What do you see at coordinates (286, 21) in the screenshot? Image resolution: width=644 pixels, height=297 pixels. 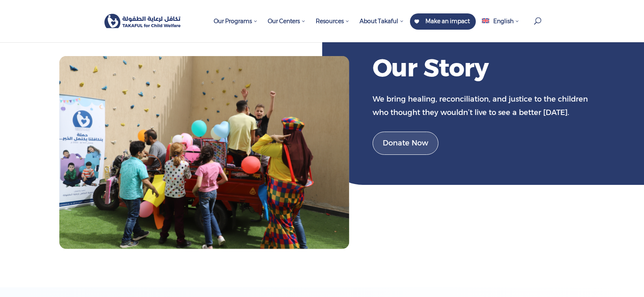 I see `span: Our Centers` at bounding box center [286, 21].